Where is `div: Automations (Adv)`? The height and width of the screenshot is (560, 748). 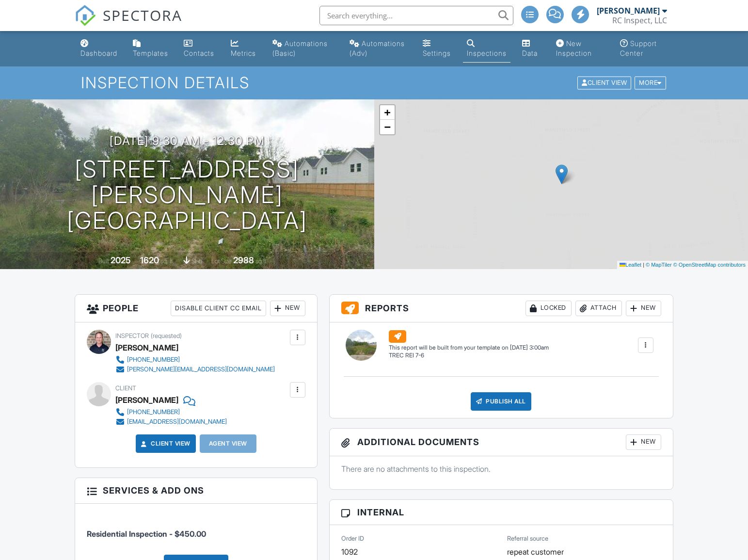
div: Automations (Adv) is located at coordinates (377, 48).